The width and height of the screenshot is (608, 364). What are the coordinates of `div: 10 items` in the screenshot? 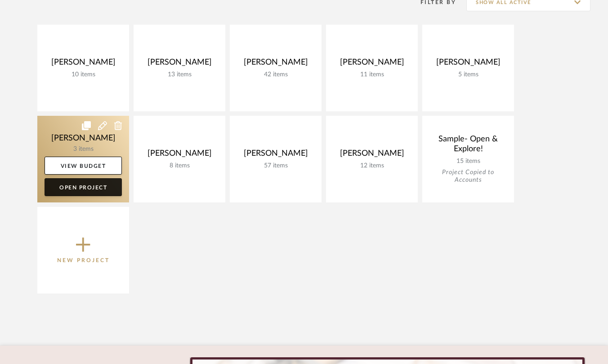 It's located at (83, 74).